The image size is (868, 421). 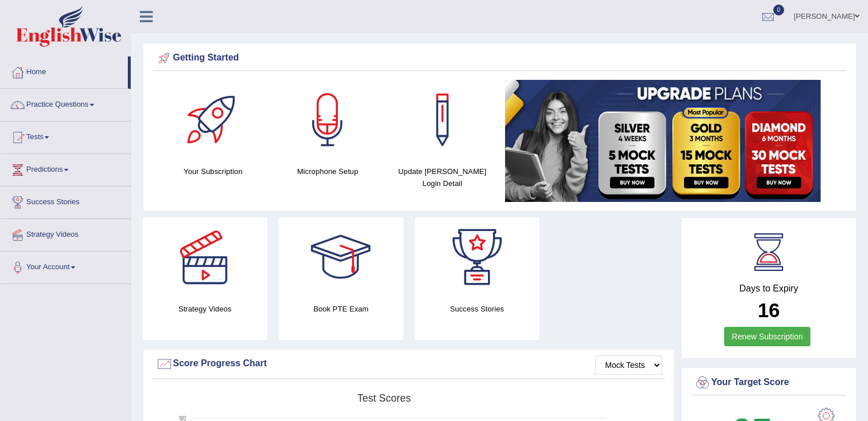 I want to click on img: small5.jpg, so click(x=663, y=141).